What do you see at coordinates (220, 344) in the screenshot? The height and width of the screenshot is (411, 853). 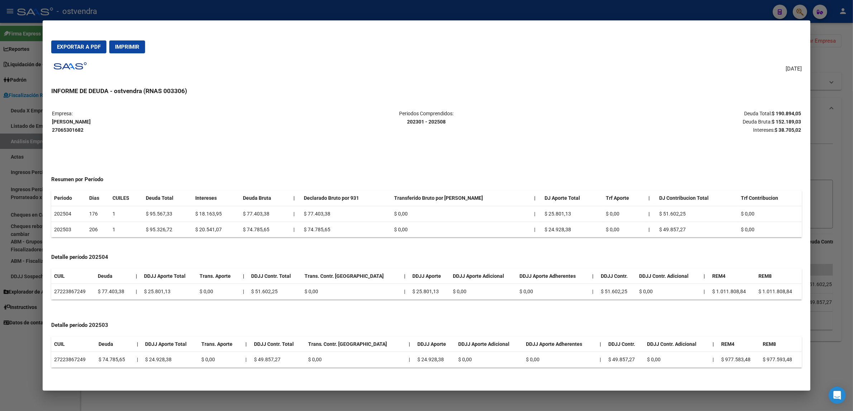 I see `th: Trans. Aporte` at bounding box center [220, 344].